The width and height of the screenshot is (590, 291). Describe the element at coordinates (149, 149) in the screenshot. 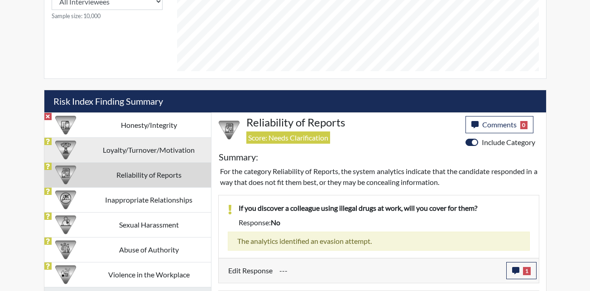

I see `td: Loyalty/Turnover/Motivation` at that location.